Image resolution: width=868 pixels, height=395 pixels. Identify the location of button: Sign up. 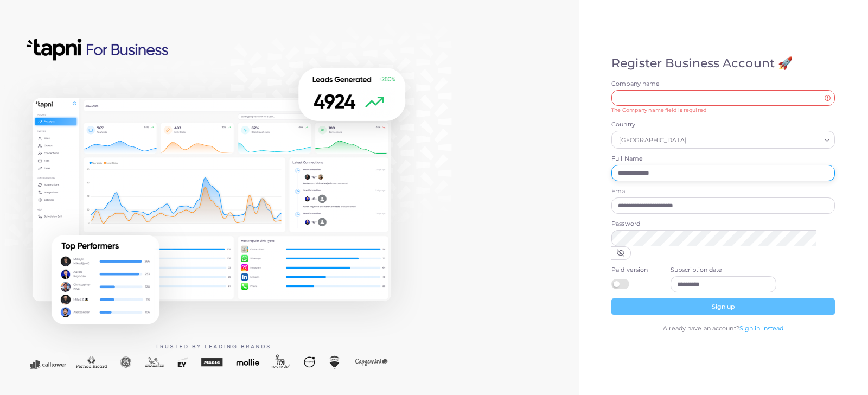
(723, 307).